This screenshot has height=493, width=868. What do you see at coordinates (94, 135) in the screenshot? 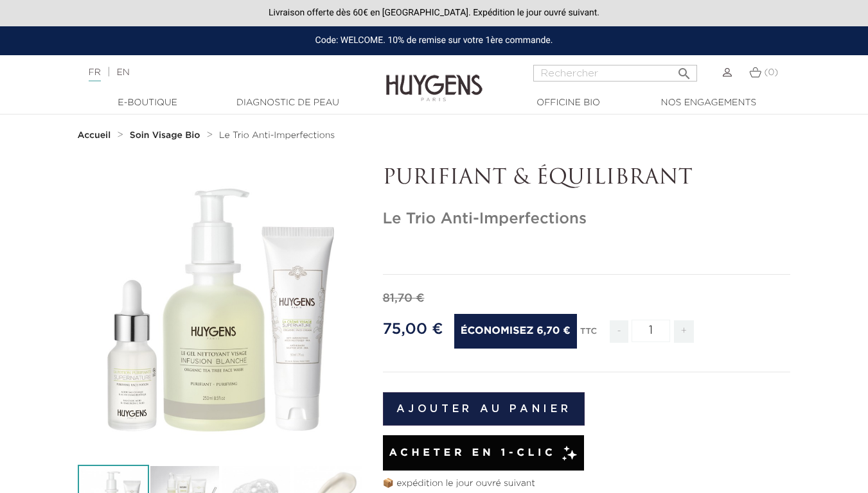
I see `strong: Accueil` at bounding box center [94, 135].